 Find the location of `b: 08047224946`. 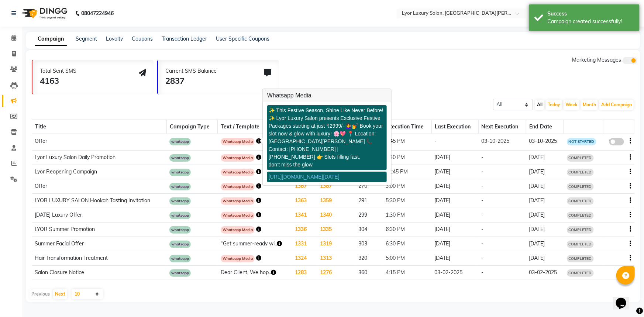

b: 08047224946 is located at coordinates (97, 14).